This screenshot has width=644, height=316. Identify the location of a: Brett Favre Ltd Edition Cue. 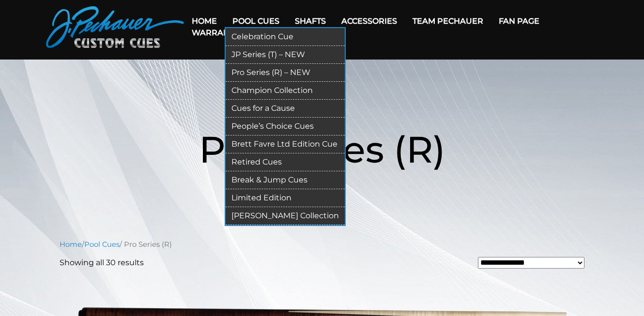
(285, 144).